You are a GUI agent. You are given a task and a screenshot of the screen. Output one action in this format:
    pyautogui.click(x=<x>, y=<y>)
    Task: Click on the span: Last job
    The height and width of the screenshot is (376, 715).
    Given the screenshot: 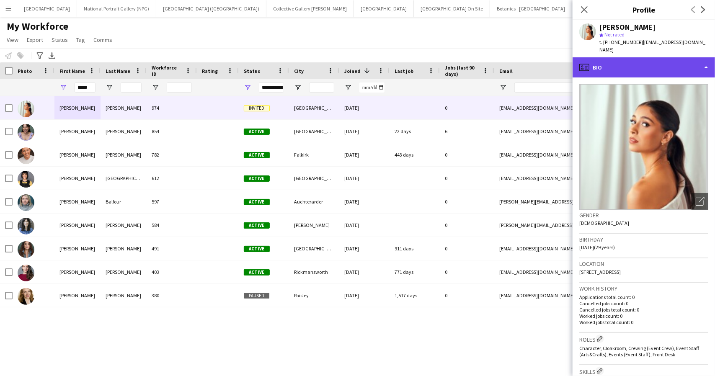 What is the action you would take?
    pyautogui.click(x=404, y=71)
    